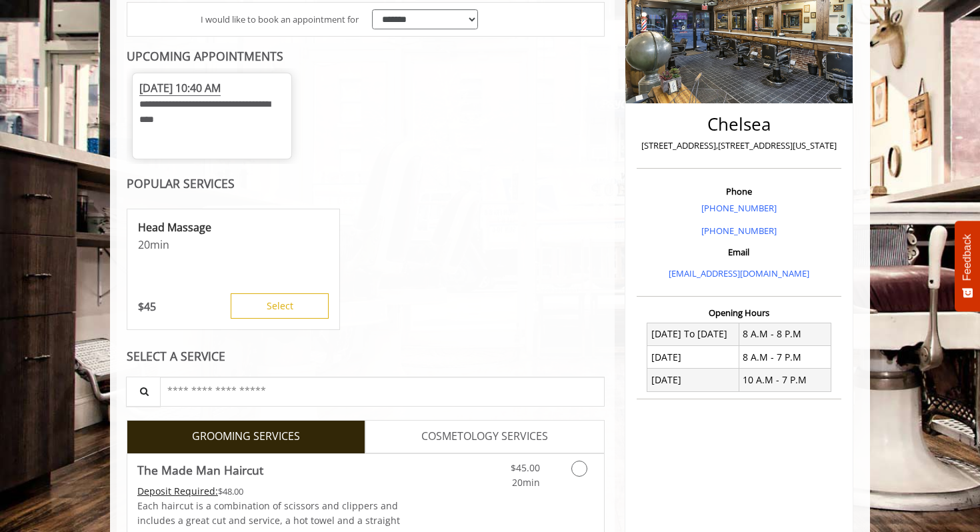 This screenshot has height=532, width=980. I want to click on span: 20min, so click(526, 482).